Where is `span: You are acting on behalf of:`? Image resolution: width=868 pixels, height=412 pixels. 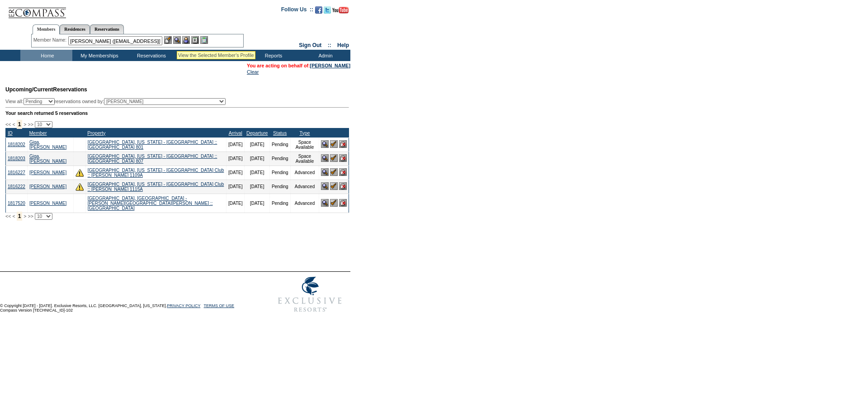 span: You are acting on behalf of: is located at coordinates (298, 66).